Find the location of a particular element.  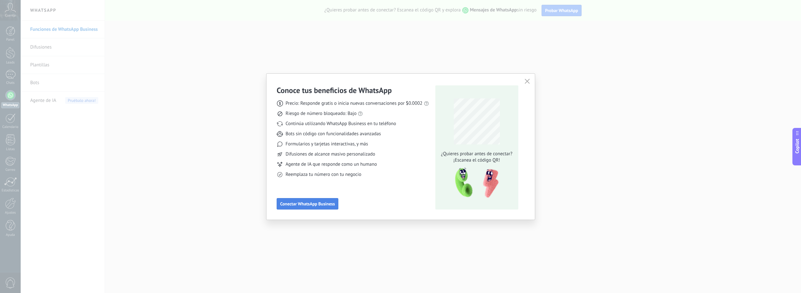

span: Riesgo de número bloqueado: Bajo is located at coordinates (321, 114).